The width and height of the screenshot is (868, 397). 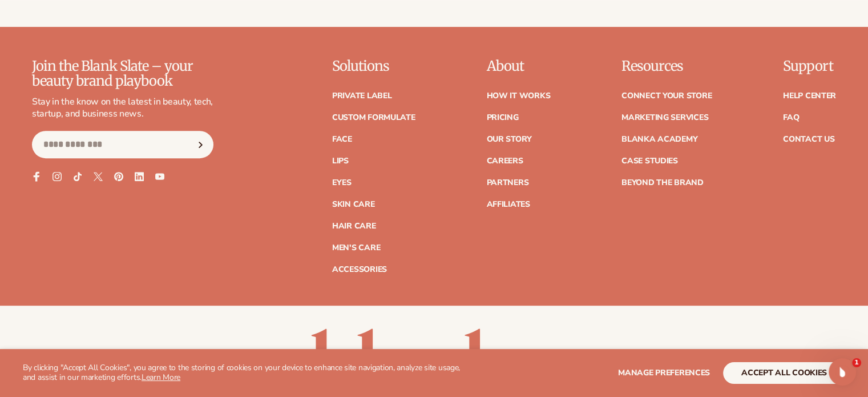 What do you see at coordinates (857, 363) in the screenshot?
I see `span: 1` at bounding box center [857, 363].